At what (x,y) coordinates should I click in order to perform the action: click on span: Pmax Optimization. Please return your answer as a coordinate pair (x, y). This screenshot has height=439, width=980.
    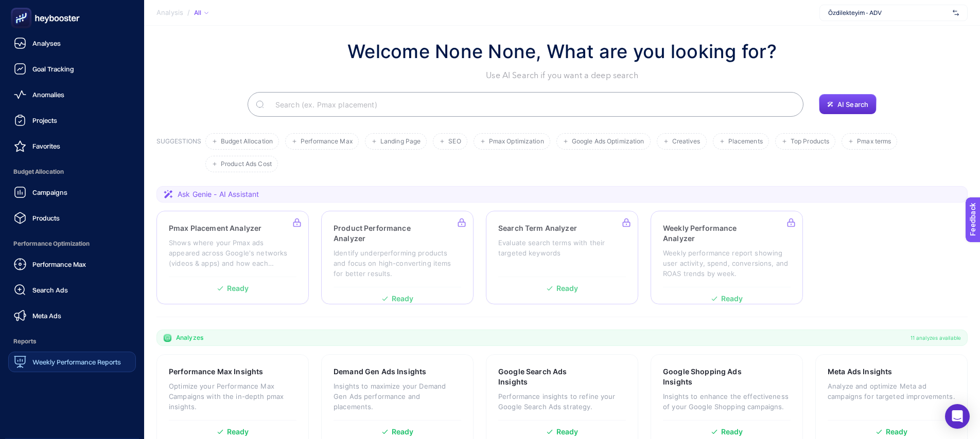
    Looking at the image, I should click on (516, 142).